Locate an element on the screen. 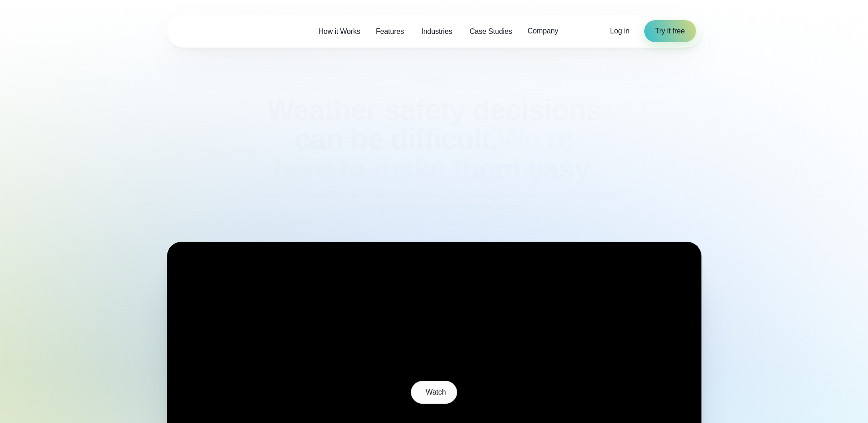 This screenshot has height=423, width=868. span: Industries is located at coordinates (436, 32).